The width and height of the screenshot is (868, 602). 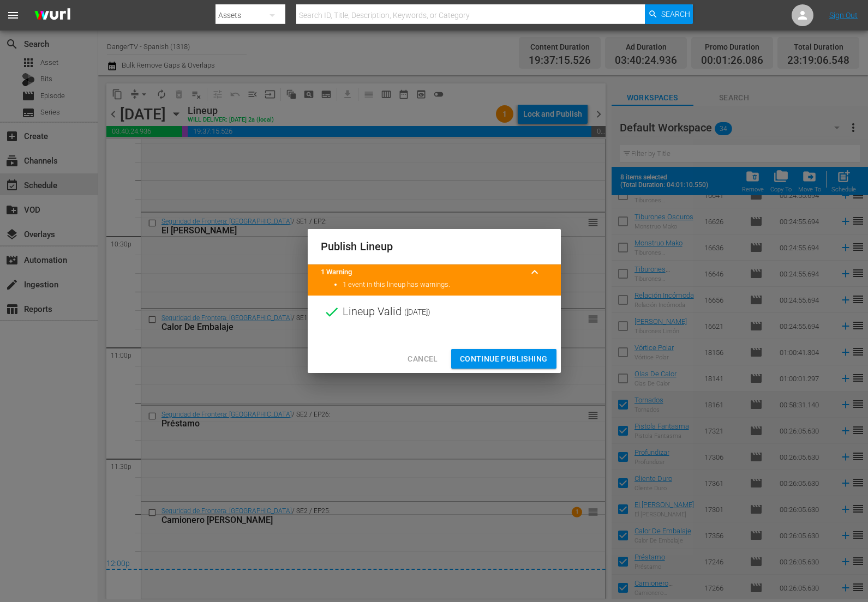 What do you see at coordinates (504, 359) in the screenshot?
I see `span: Continue Publishing` at bounding box center [504, 359].